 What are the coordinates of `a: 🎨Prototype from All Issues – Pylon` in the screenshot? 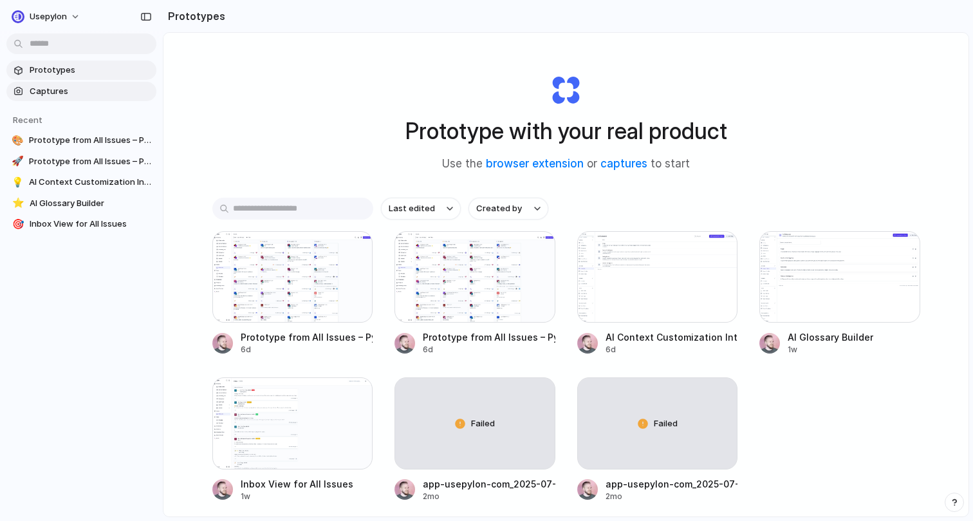 It's located at (81, 140).